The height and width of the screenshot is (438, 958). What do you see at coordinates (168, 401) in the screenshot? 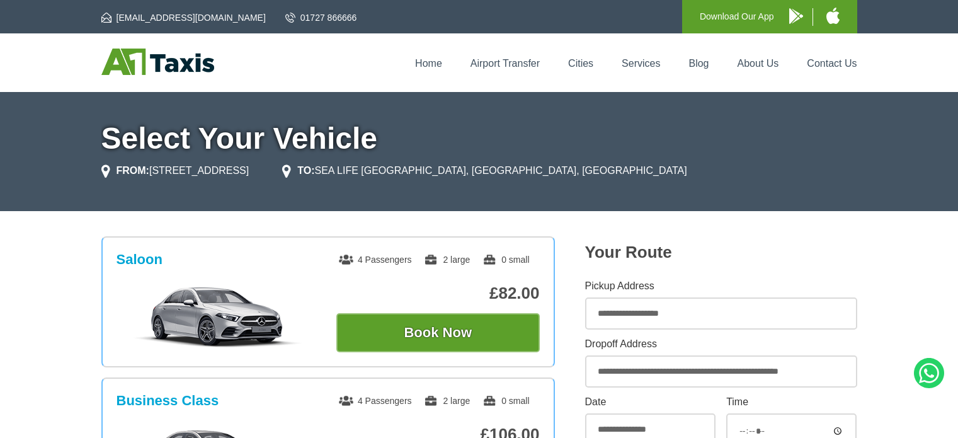
I see `h3: Business Class` at bounding box center [168, 401].